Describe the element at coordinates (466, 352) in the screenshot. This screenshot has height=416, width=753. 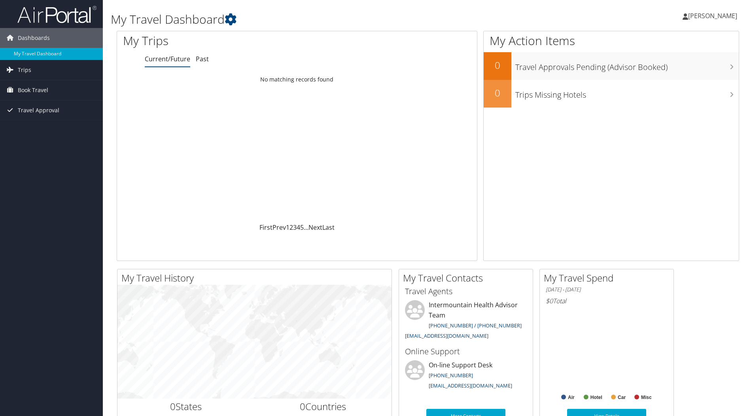
I see `h3: Online Support` at that location.